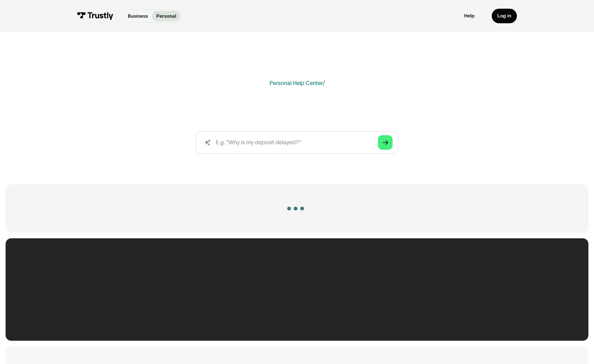  What do you see at coordinates (138, 16) in the screenshot?
I see `a: Business` at bounding box center [138, 16].